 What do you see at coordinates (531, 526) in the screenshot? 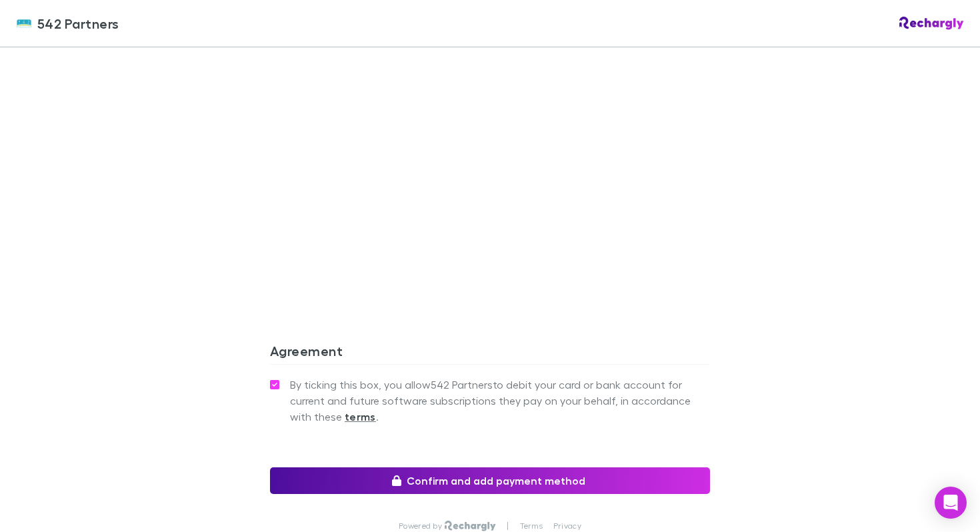
I see `a: Terms` at bounding box center [531, 526].